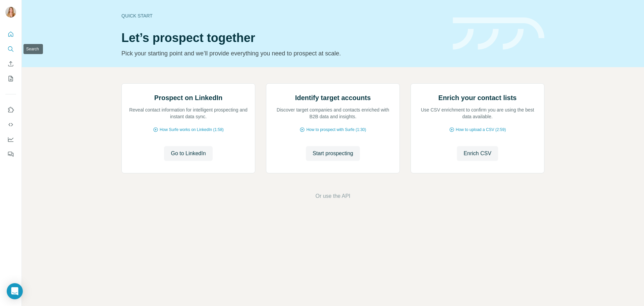 This screenshot has width=644, height=306. I want to click on span: Enrich CSV, so click(477, 153).